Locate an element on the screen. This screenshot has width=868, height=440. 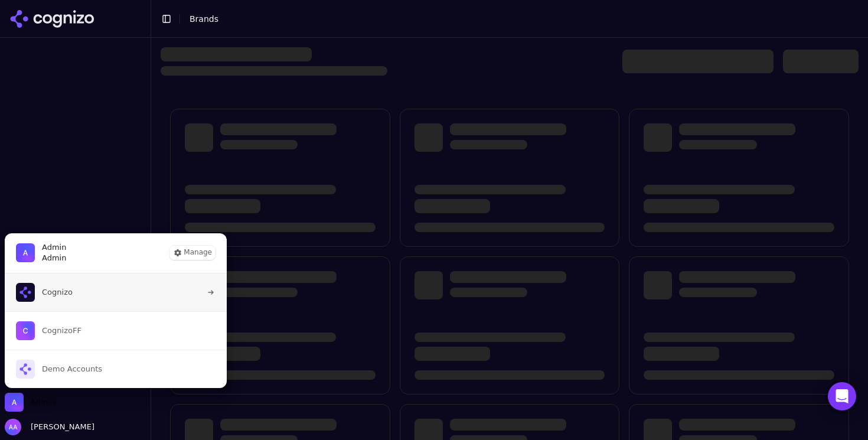
button: Manage is located at coordinates (193, 253).